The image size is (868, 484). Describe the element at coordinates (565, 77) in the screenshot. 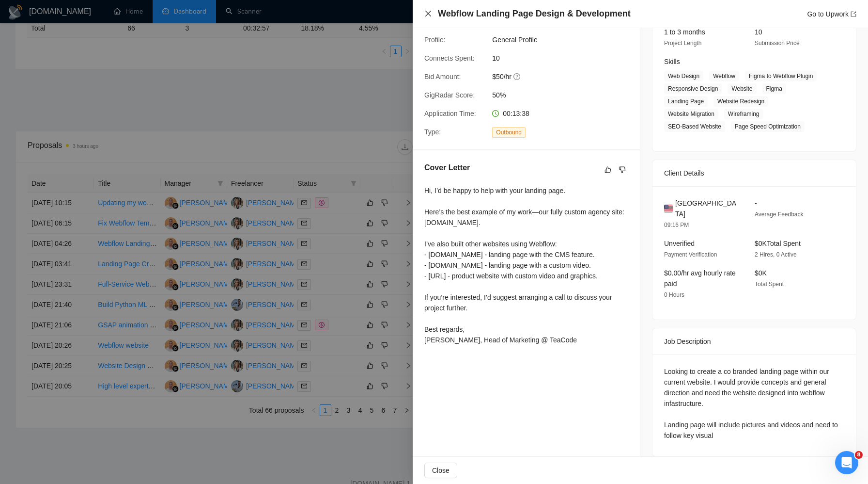

I see `span: $50/hr` at that location.